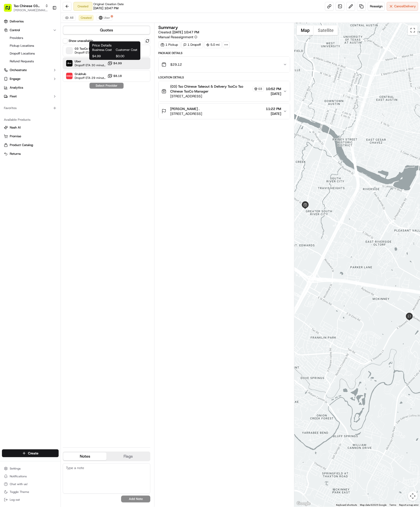  Describe the element at coordinates (30, 53) in the screenshot. I see `a: Dropoff Locations` at that location.